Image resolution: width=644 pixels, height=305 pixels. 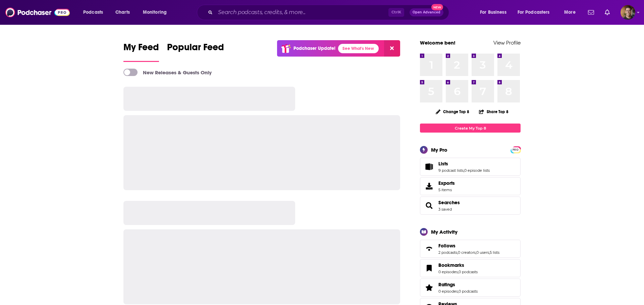 What do you see at coordinates (438, 42) in the screenshot?
I see `a: Welcome ben!` at bounding box center [438, 42].